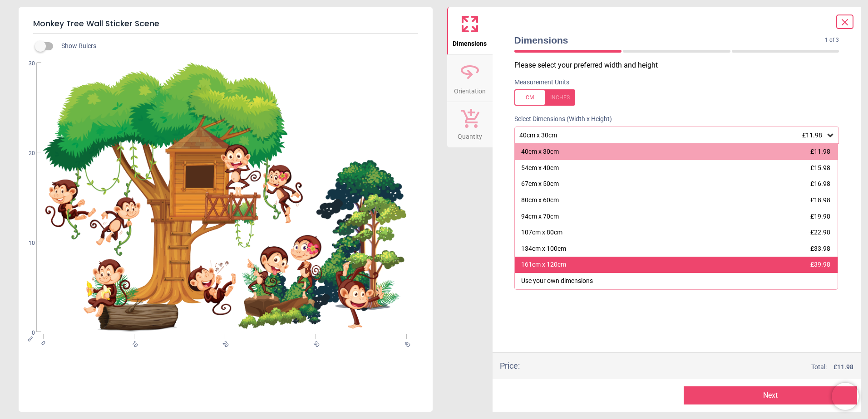 Image resolution: width=868 pixels, height=419 pixels. I want to click on div: 134cm x 100cm, so click(543, 248).